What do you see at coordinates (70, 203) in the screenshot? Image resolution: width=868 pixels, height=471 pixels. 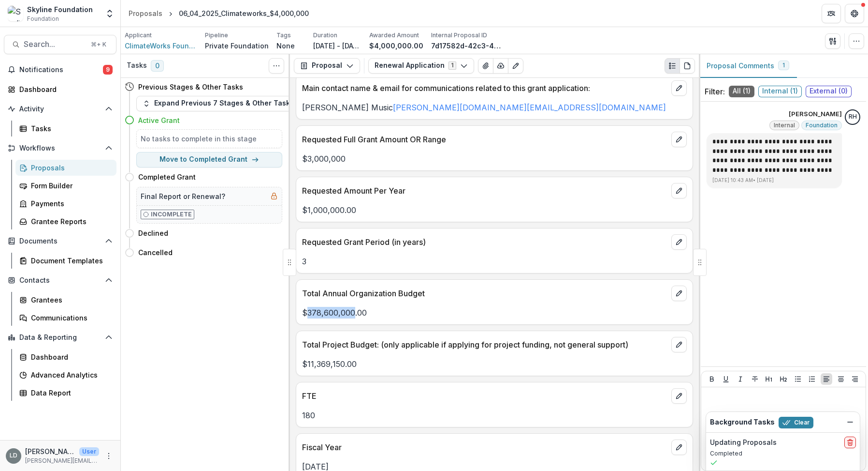 I see `div: Payments` at bounding box center [70, 203].